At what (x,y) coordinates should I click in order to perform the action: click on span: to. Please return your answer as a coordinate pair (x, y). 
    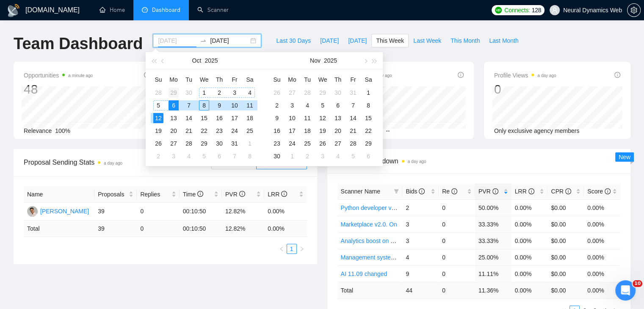
    Looking at the image, I should click on (203, 41).